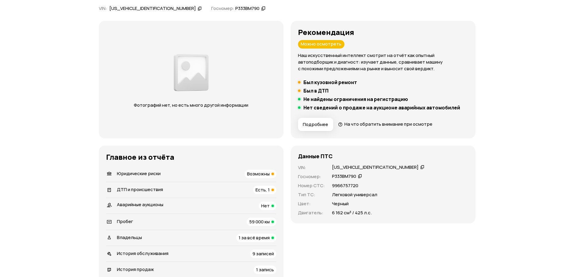  What do you see at coordinates (345, 186) in the screenshot?
I see `p: 9966757720` at bounding box center [345, 186].